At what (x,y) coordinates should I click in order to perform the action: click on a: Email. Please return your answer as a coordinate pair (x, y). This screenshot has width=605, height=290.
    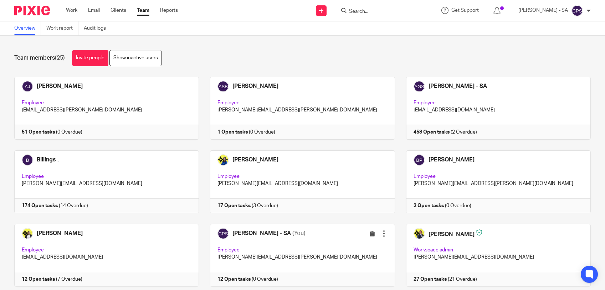
    Looking at the image, I should click on (94, 10).